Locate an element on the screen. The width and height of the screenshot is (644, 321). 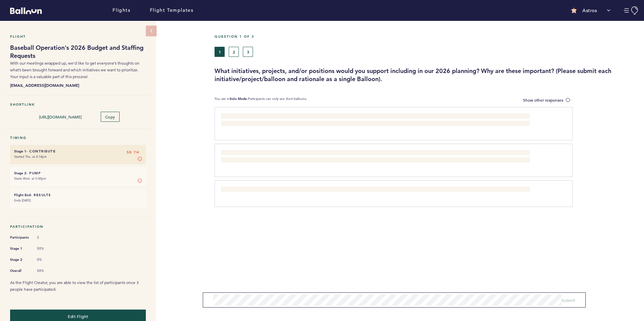
h6: - Contribute is located at coordinates (78, 151).